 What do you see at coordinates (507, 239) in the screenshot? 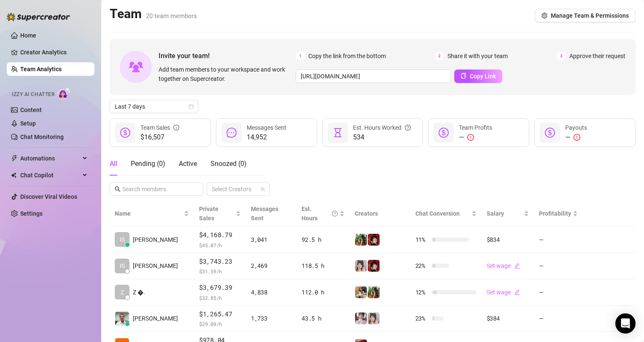
I see `div: $834` at bounding box center [507, 239].